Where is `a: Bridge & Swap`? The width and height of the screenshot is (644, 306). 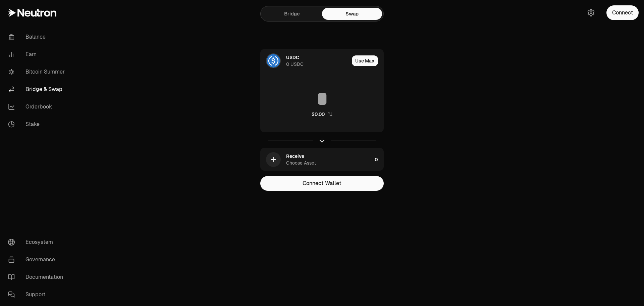 a: Bridge & Swap is located at coordinates (38, 89).